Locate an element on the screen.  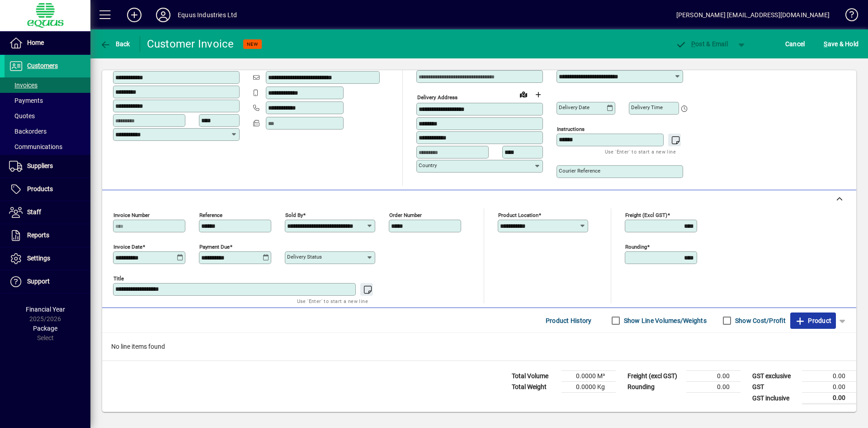
a: Suppliers is located at coordinates (48, 166).